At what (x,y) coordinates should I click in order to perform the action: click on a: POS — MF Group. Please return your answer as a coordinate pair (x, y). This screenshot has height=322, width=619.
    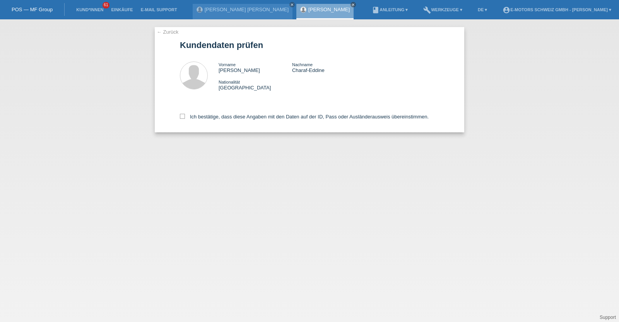
    Looking at the image, I should click on (32, 9).